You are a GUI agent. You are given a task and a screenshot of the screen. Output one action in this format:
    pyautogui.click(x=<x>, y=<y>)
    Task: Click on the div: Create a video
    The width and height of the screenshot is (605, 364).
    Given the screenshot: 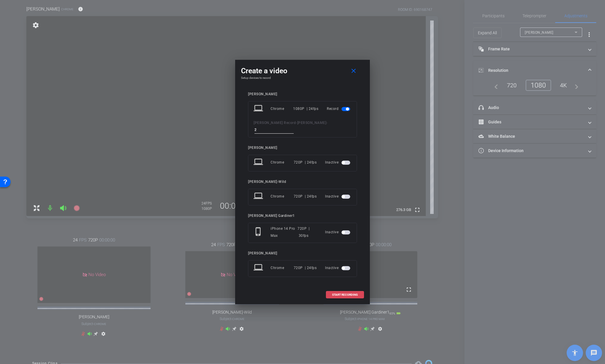 What is the action you would take?
    pyautogui.click(x=303, y=71)
    